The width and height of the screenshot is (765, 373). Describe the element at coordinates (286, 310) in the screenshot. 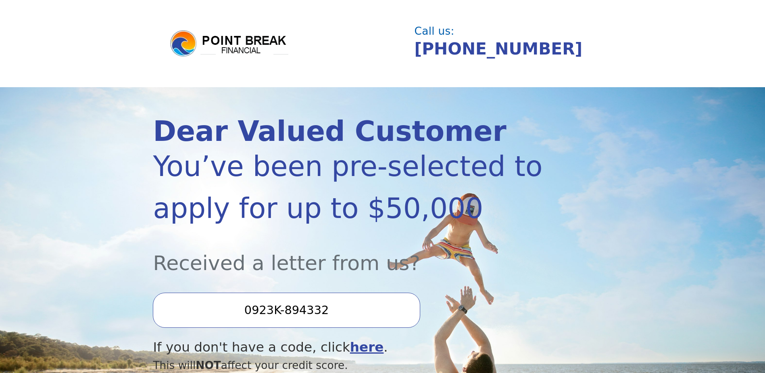

I see `input: Enter your Offer Code:` at that location.